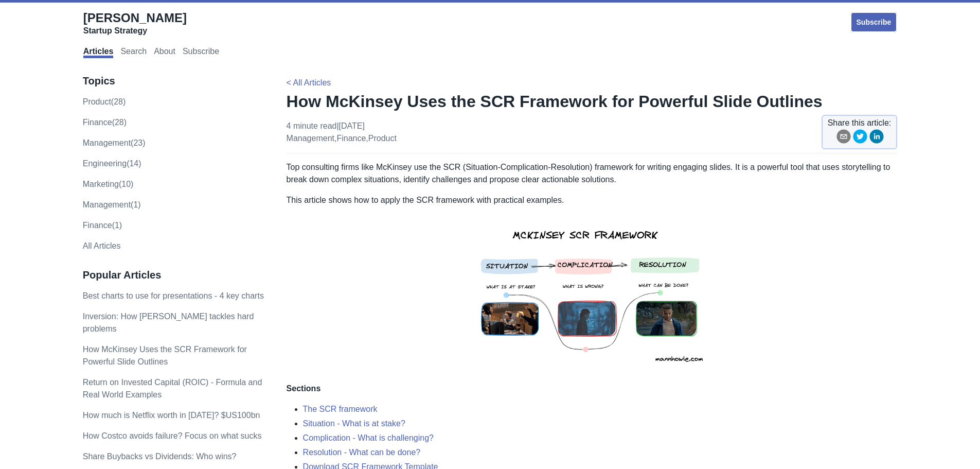 This screenshot has height=469, width=980. What do you see at coordinates (98, 53) in the screenshot?
I see `a: Articles` at bounding box center [98, 53].